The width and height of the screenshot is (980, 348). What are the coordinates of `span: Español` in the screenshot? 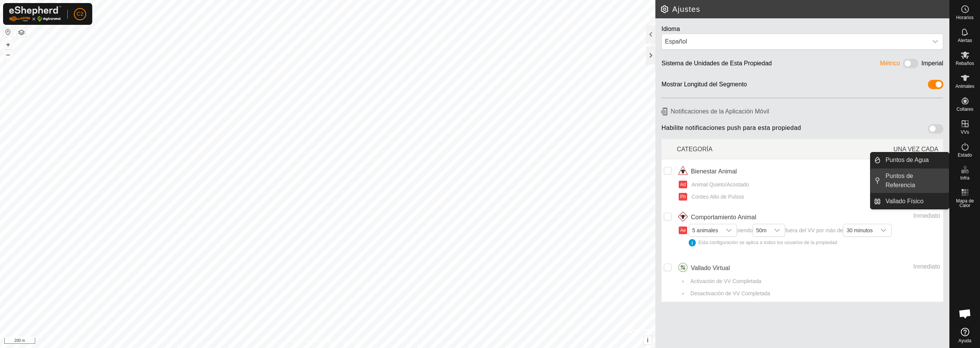 It's located at (795, 42).